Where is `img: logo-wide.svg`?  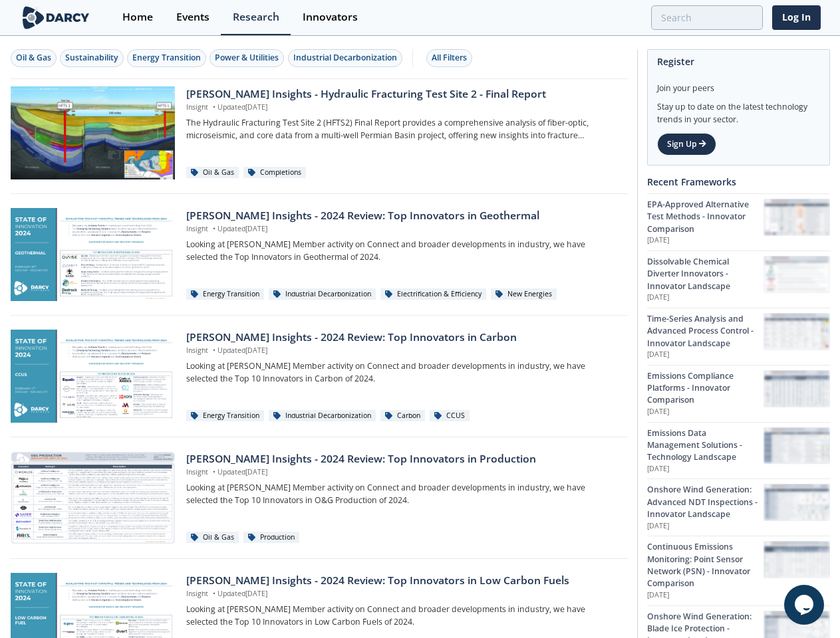
img: logo-wide.svg is located at coordinates (56, 17).